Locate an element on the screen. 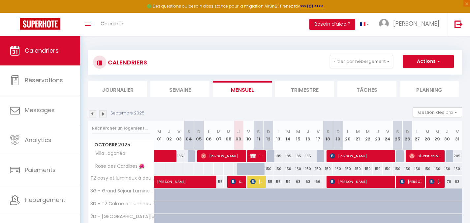 Image resolution: width=470 pixels, height=223 pixels. span: Analytics is located at coordinates (38, 140).